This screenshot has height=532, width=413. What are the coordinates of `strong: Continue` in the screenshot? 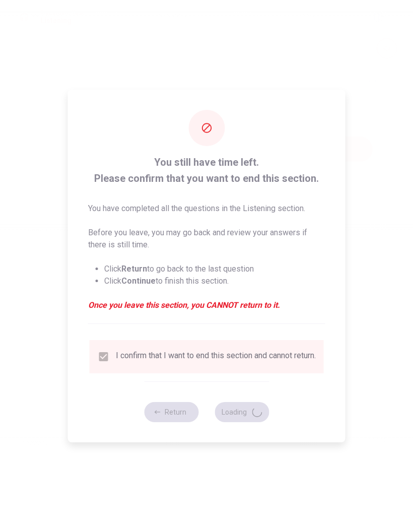 It's located at (138, 281).